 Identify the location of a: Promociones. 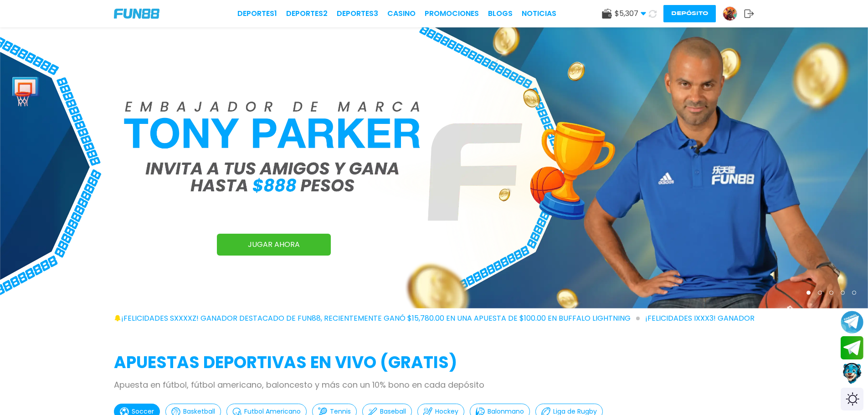
(452, 14).